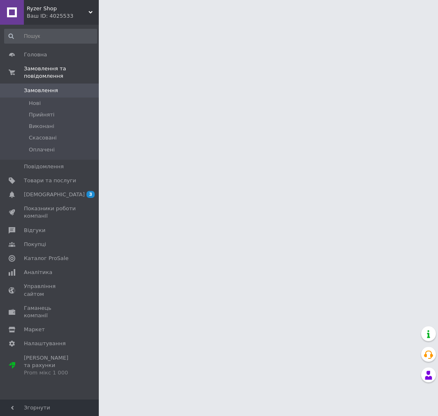 The image size is (438, 416). What do you see at coordinates (42, 126) in the screenshot?
I see `span: Виконані` at bounding box center [42, 126].